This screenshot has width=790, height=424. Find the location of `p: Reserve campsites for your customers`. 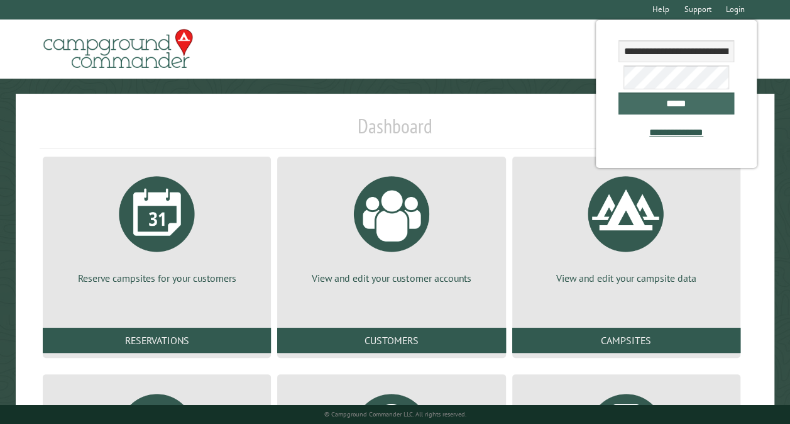

p: Reserve campsites for your customers is located at coordinates (157, 278).